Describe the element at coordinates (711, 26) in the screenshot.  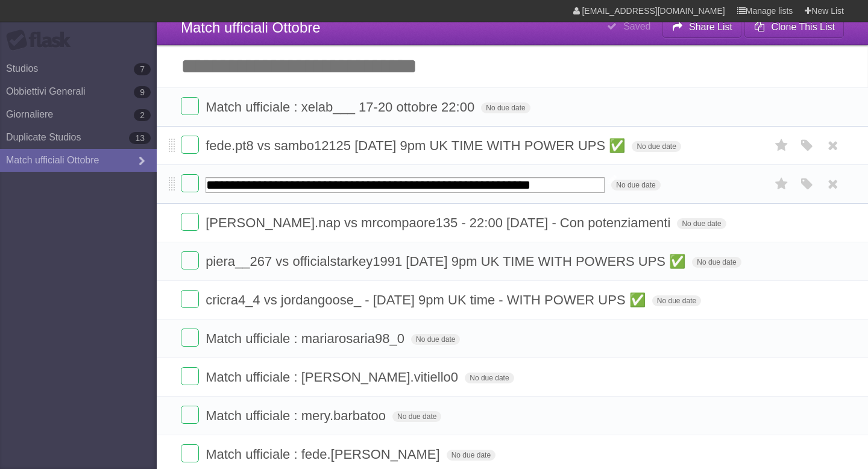
I see `b: Share List` at that location.